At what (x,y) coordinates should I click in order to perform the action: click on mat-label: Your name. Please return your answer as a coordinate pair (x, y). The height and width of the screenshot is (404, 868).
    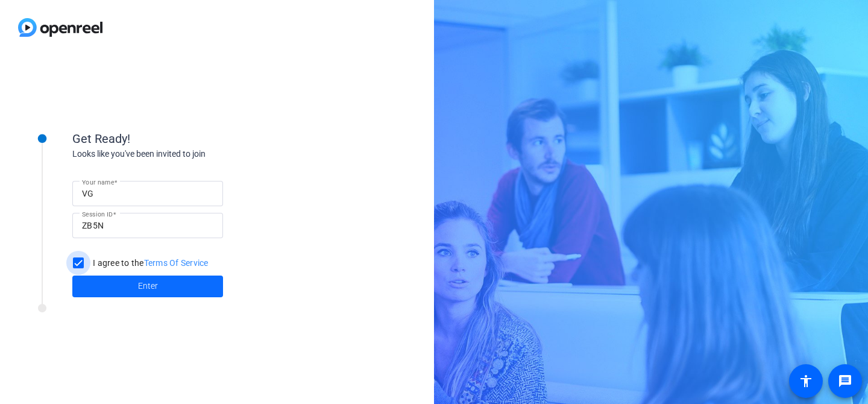
    Looking at the image, I should click on (98, 182).